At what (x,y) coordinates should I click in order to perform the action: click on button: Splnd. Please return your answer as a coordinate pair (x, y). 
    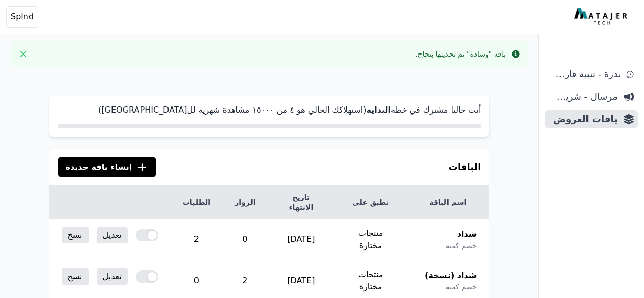
    Looking at the image, I should click on (22, 17).